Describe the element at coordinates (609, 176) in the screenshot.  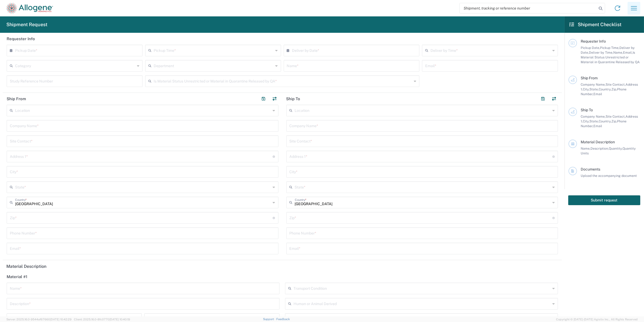
I see `span: Upload the accompanying document` at that location.